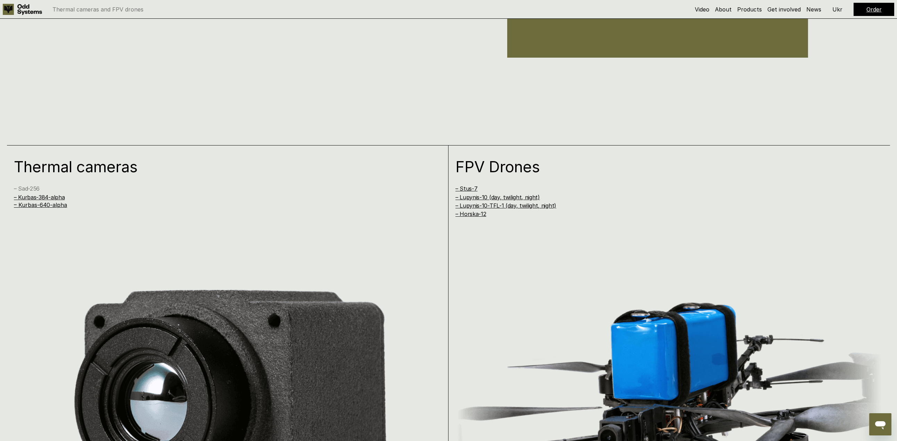 This screenshot has height=441, width=897. What do you see at coordinates (27, 189) in the screenshot?
I see `a: – Sad-256` at bounding box center [27, 189].